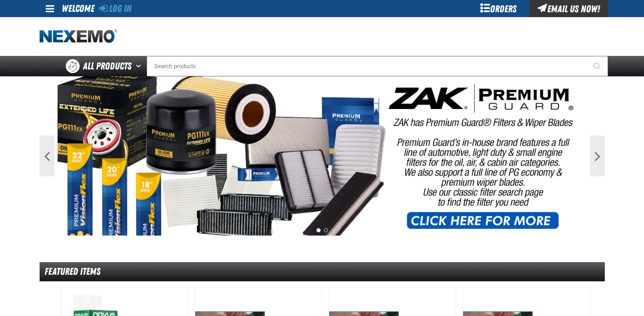  I want to click on a: PG Filters & Wipers, so click(322, 156).